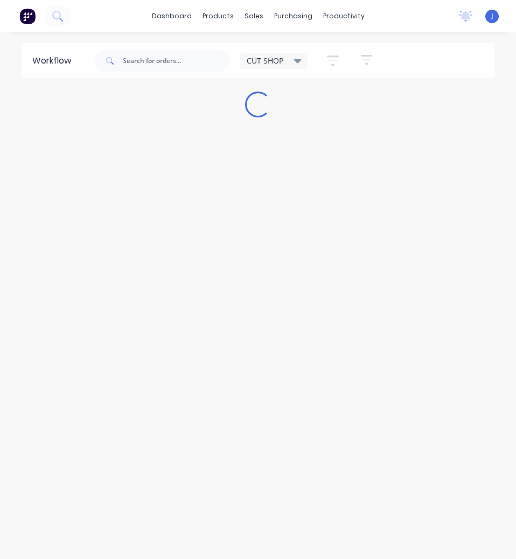 The width and height of the screenshot is (516, 559). Describe the element at coordinates (293, 16) in the screenshot. I see `div: purchasing` at that location.